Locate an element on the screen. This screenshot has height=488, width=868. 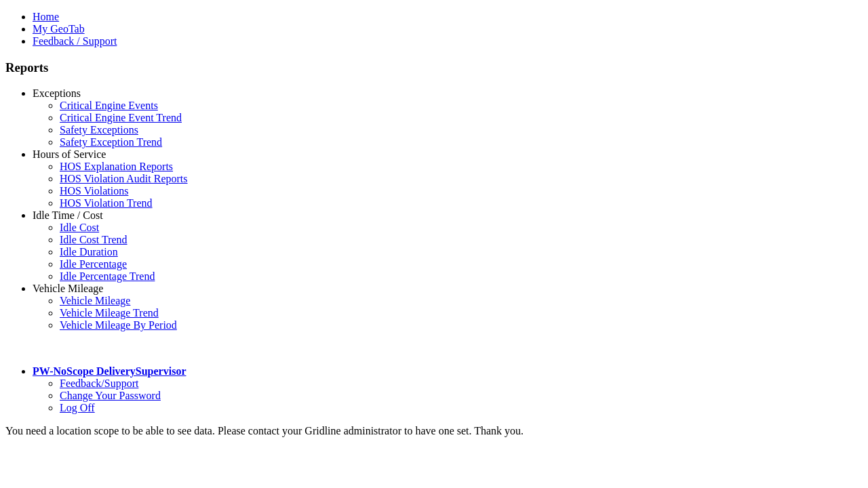
a: Idle Time / Cost is located at coordinates (67, 215).